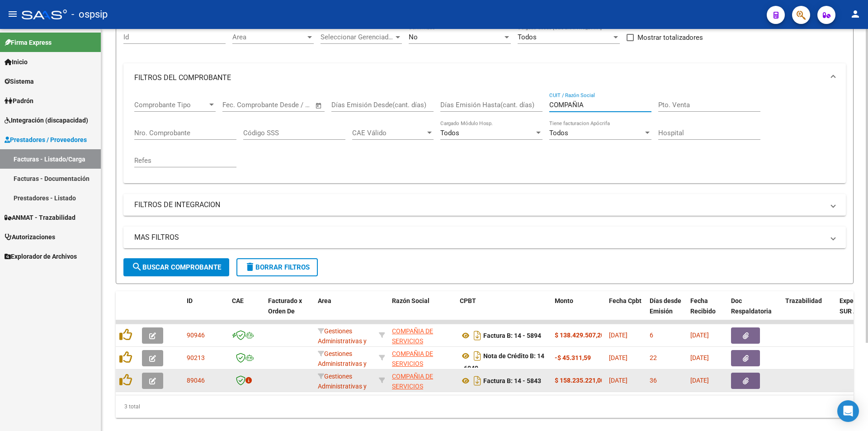 This screenshot has width=868, height=431. I want to click on span: 36, so click(653, 380).